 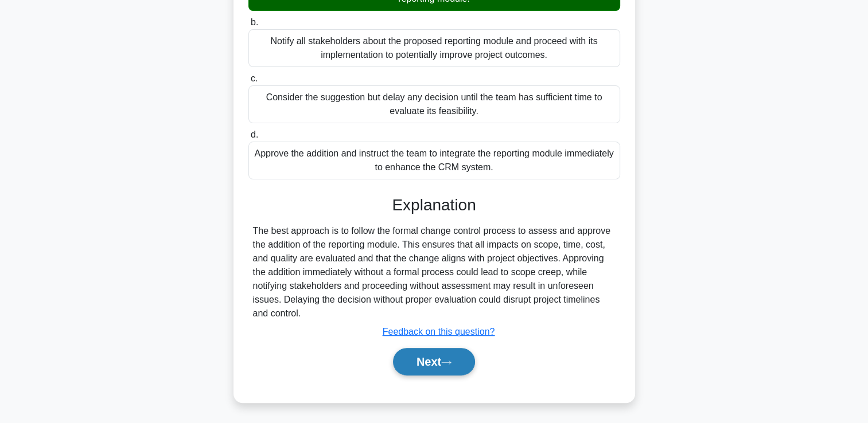 What do you see at coordinates (439, 331) in the screenshot?
I see `a: Feedback on this question?` at bounding box center [439, 331].